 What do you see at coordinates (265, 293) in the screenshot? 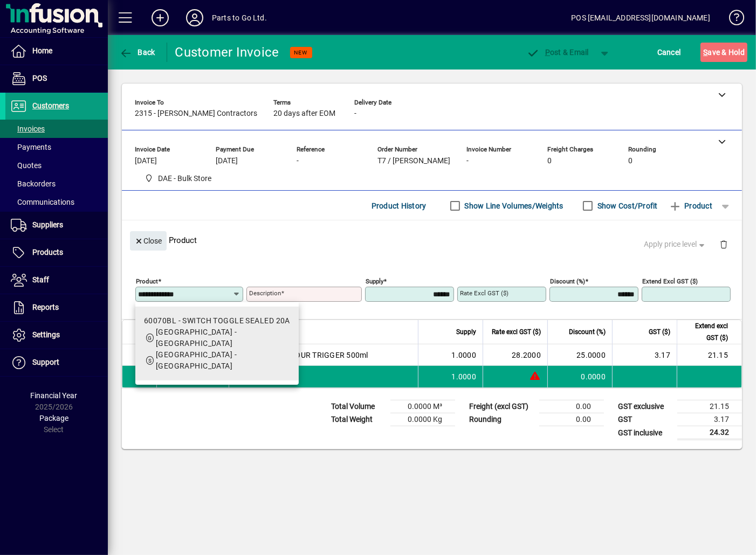
I see `mat-label: Description` at bounding box center [265, 293].